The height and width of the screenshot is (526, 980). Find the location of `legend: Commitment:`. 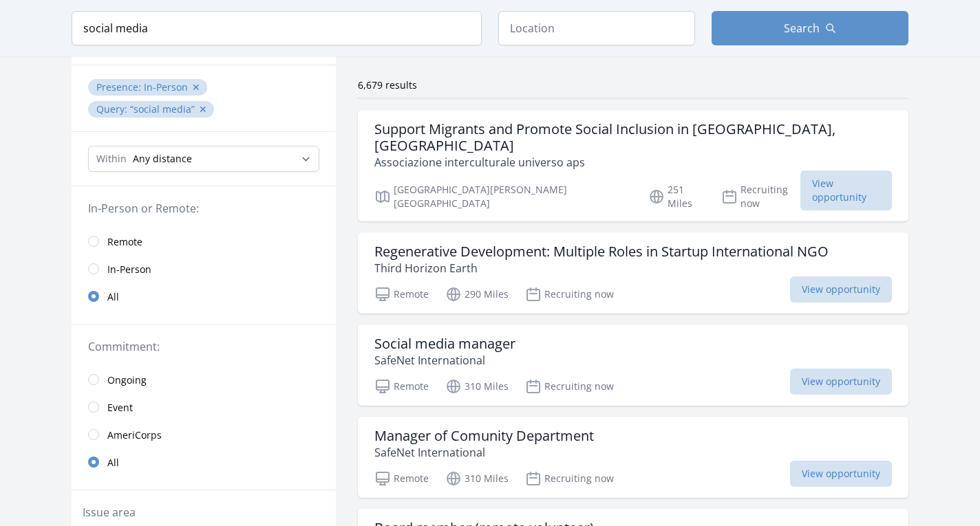

legend: Commitment: is located at coordinates (204, 346).